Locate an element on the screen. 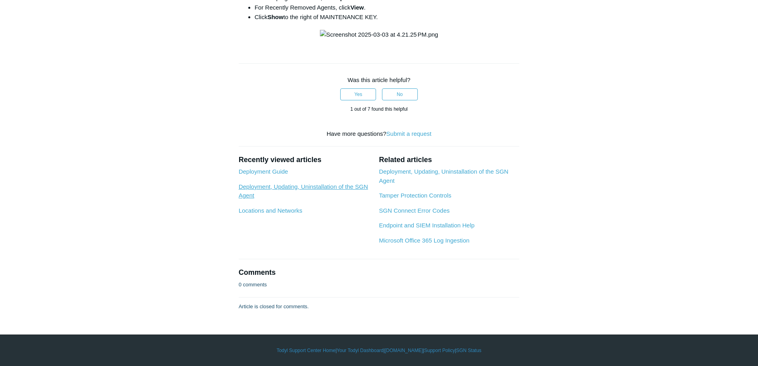  p: Article is closed for comments. is located at coordinates (274, 306).